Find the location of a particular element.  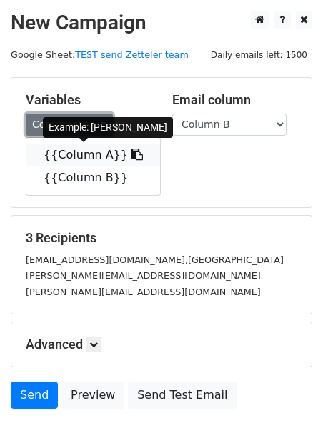

a: Daily emails left: 1500 is located at coordinates (259, 54).